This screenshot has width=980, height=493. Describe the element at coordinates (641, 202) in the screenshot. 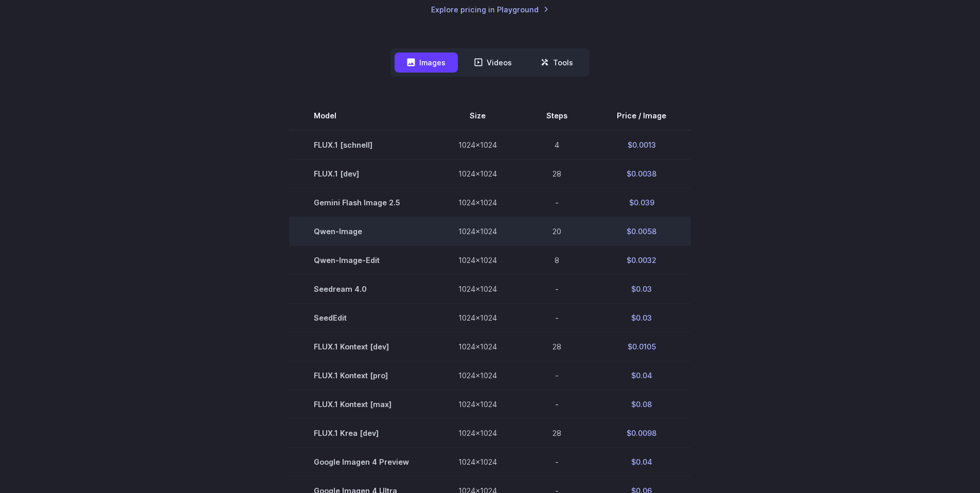

I see `td: $0.039` at that location.